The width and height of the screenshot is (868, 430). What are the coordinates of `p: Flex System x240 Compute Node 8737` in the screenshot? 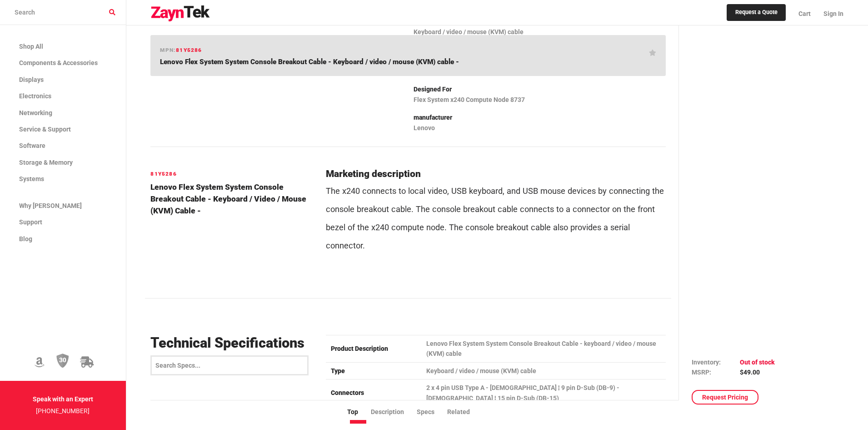 It's located at (540, 100).